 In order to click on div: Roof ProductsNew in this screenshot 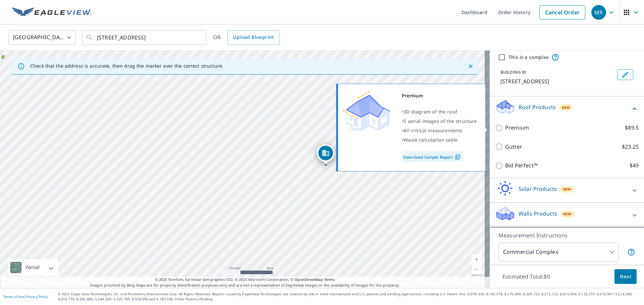, I will do `click(567, 108)`.